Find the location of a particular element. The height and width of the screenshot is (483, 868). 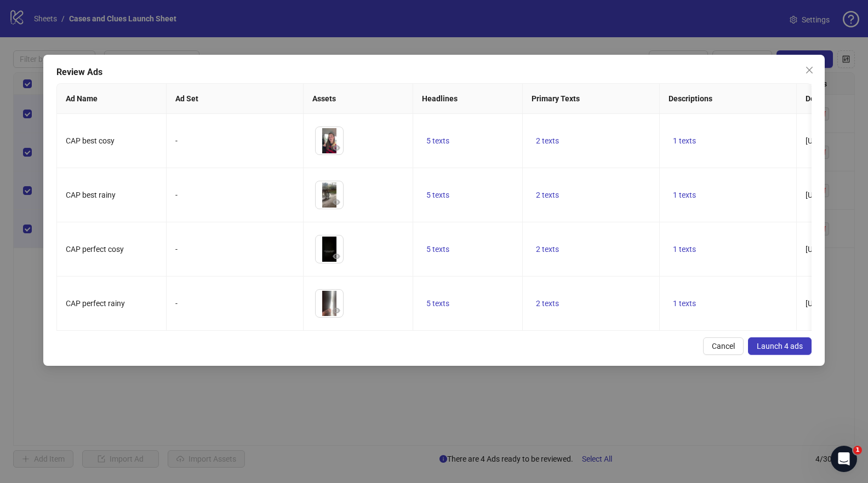

div: Review Ads is located at coordinates (434, 72).